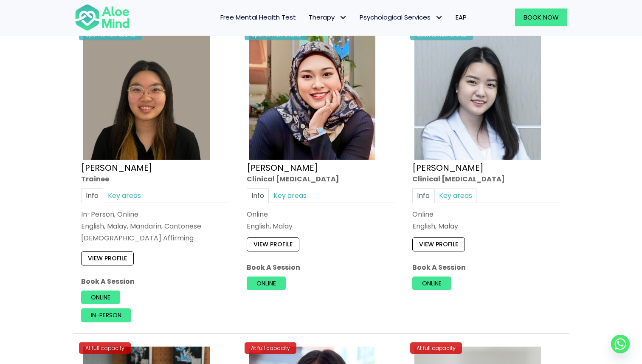 The height and width of the screenshot is (364, 642). I want to click on a: Free Mental Health Test, so click(258, 17).